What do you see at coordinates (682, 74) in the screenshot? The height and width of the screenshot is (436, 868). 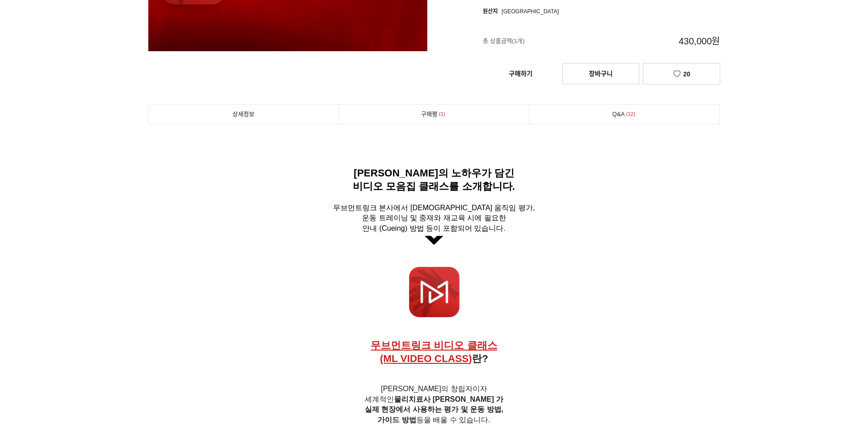 I see `a: 20` at bounding box center [682, 74].